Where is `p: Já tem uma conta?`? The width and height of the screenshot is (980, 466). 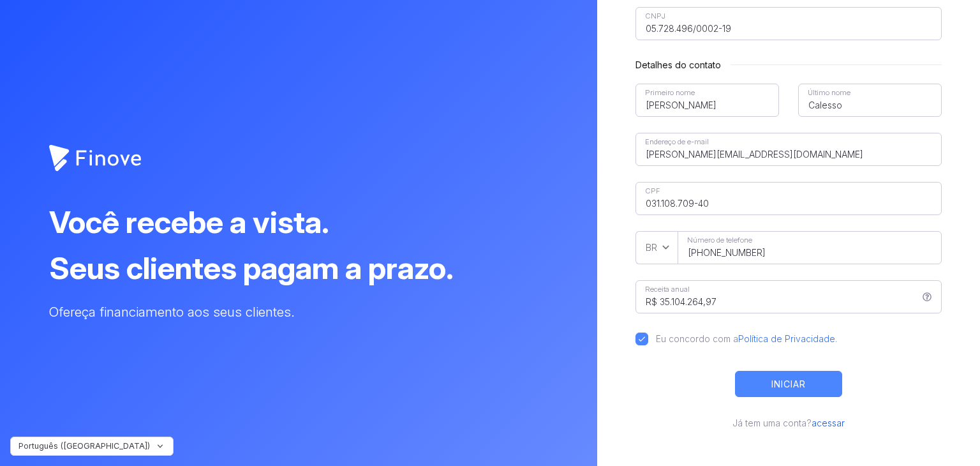
p: Já tem uma conta? is located at coordinates (789, 422).